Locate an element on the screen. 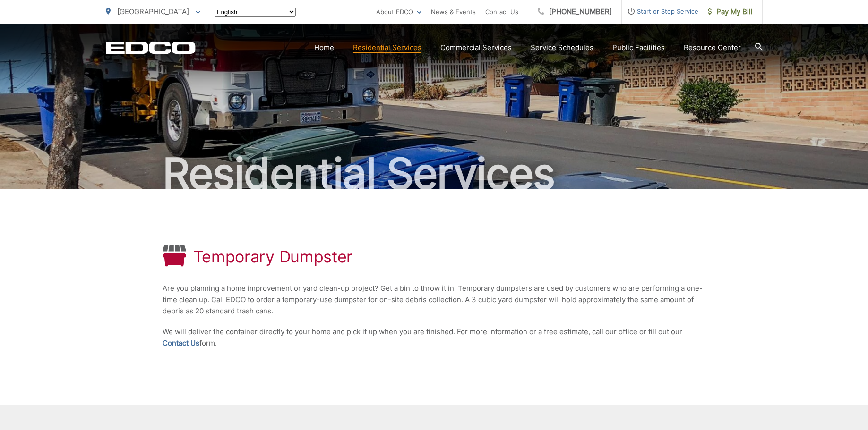 This screenshot has height=430, width=868. span: Pay My Bill is located at coordinates (730, 12).